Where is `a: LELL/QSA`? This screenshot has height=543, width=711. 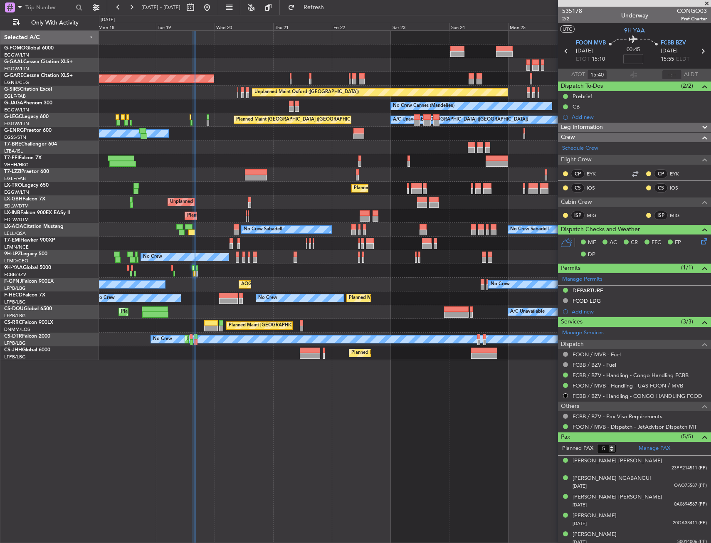 a: LELL/QSA is located at coordinates (15, 233).